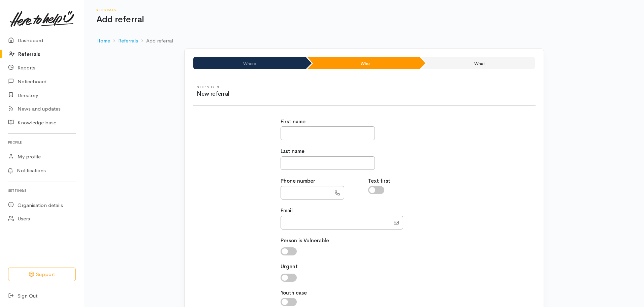 The width and height of the screenshot is (644, 307). I want to click on h1: Add referral, so click(364, 19).